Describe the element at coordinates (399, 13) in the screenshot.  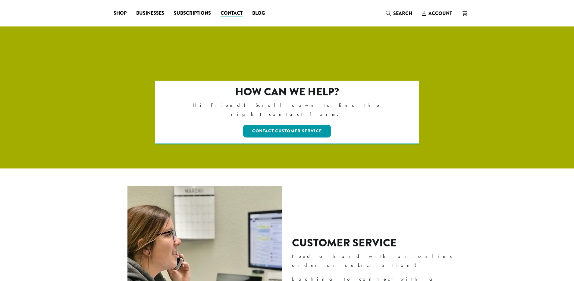
I see `a: Search` at that location.